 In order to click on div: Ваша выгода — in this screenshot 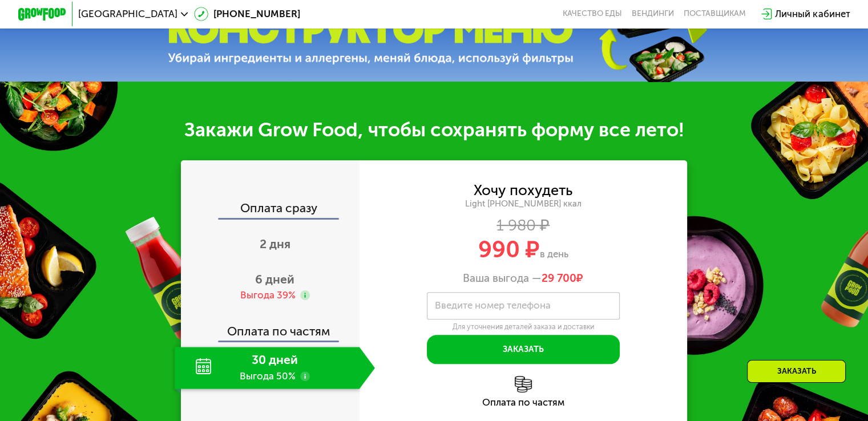, I will do `click(523, 278)`.